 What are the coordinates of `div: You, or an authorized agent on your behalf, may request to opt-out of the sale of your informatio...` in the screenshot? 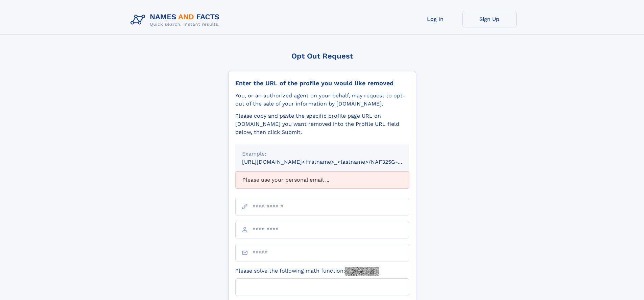 It's located at (323, 100).